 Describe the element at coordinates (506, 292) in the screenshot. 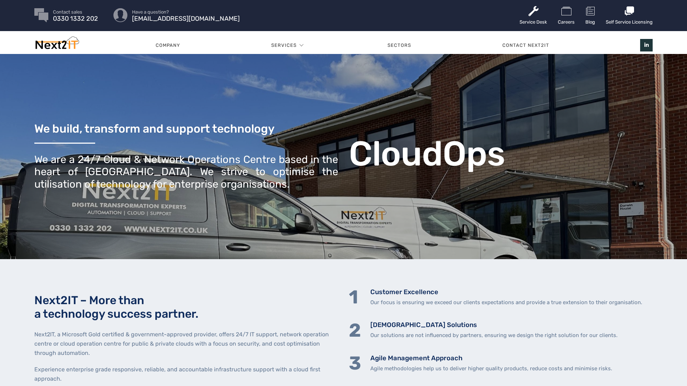

I see `h5: Customer Excellence` at that location.